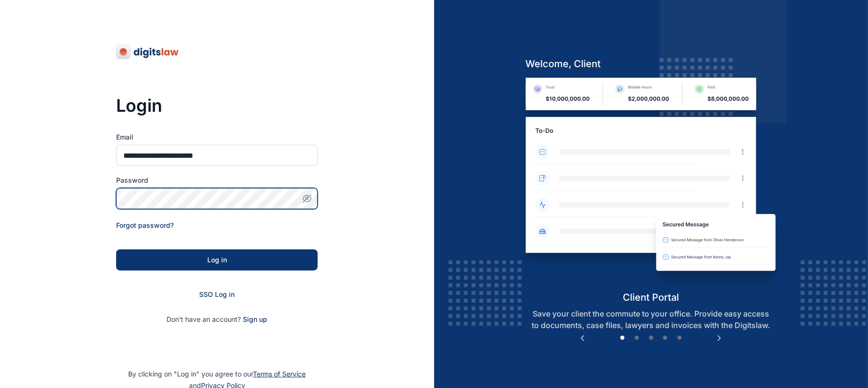 The height and width of the screenshot is (388, 868). Describe the element at coordinates (217, 320) in the screenshot. I see `p: Don't have an account?` at that location.